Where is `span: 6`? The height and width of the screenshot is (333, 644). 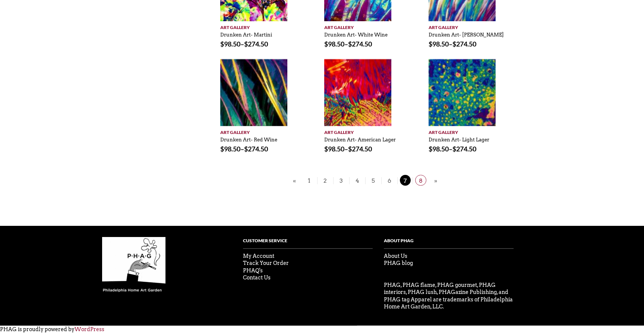
span: 6 is located at coordinates (390, 180).